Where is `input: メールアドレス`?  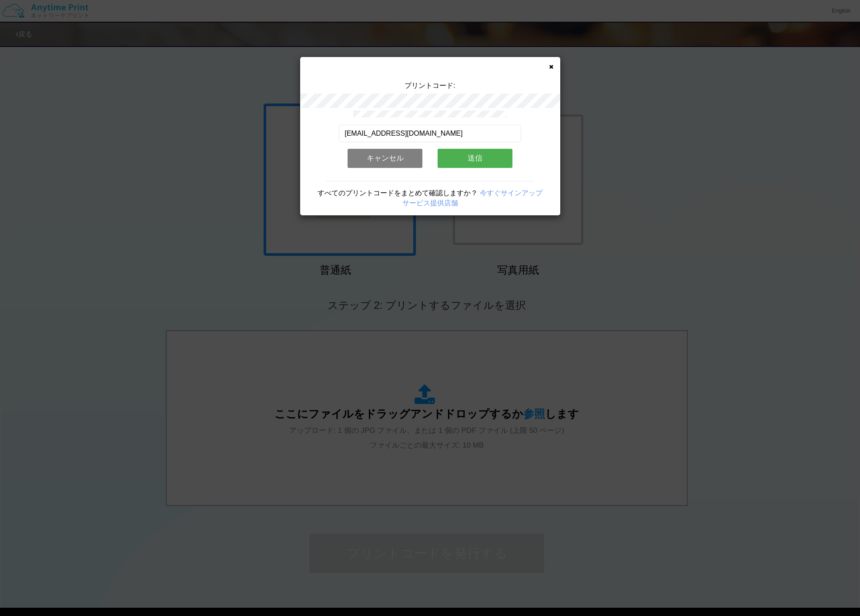
input: メールアドレス is located at coordinates (429, 133).